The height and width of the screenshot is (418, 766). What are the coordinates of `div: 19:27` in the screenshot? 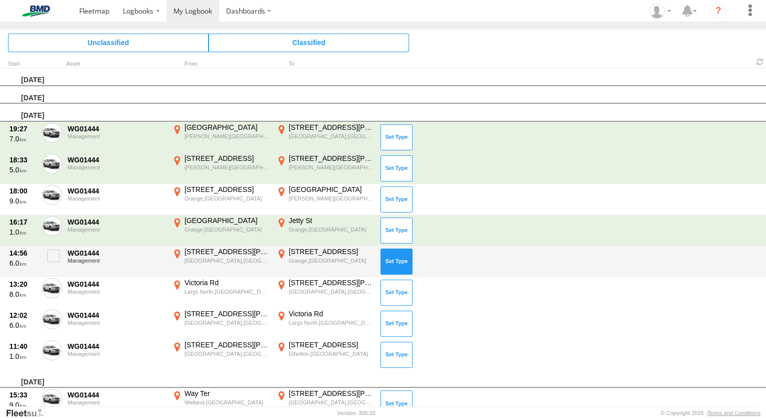 It's located at (23, 129).